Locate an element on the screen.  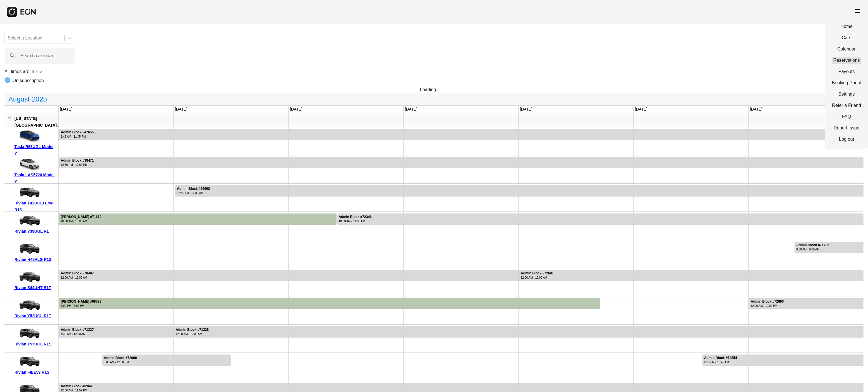
div: Tesla R63UGL Model Y is located at coordinates (36, 150).